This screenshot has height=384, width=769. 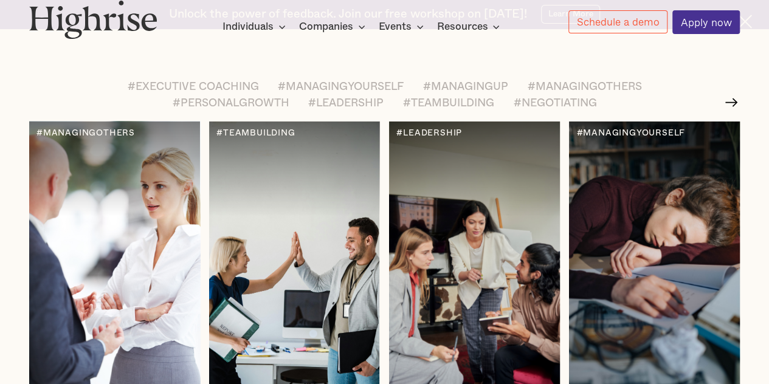 What do you see at coordinates (346, 103) in the screenshot?
I see `span: #LEADERSHIP` at bounding box center [346, 103].